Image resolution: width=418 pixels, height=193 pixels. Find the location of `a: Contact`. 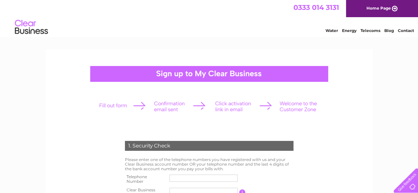

a: Contact is located at coordinates (405, 30).